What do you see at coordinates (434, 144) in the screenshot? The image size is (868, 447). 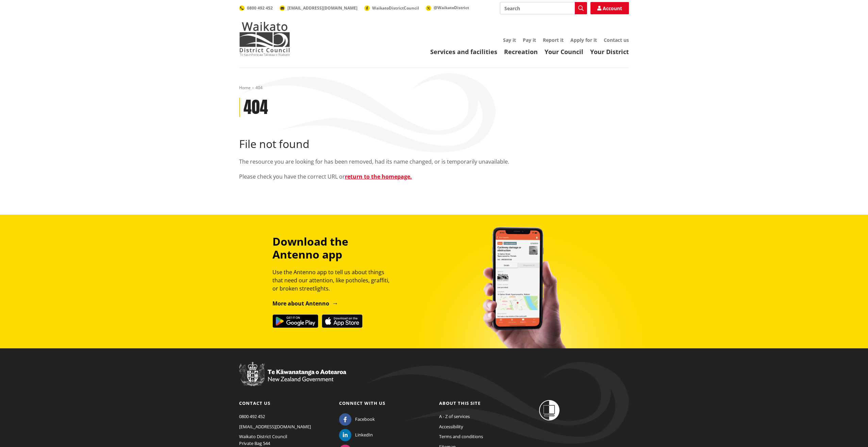 I see `h2: File not found` at bounding box center [434, 144].